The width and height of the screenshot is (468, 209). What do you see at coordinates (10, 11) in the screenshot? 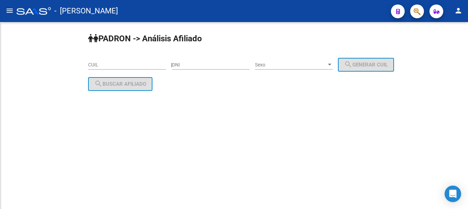
I see `mat-icon: menu` at bounding box center [10, 11].